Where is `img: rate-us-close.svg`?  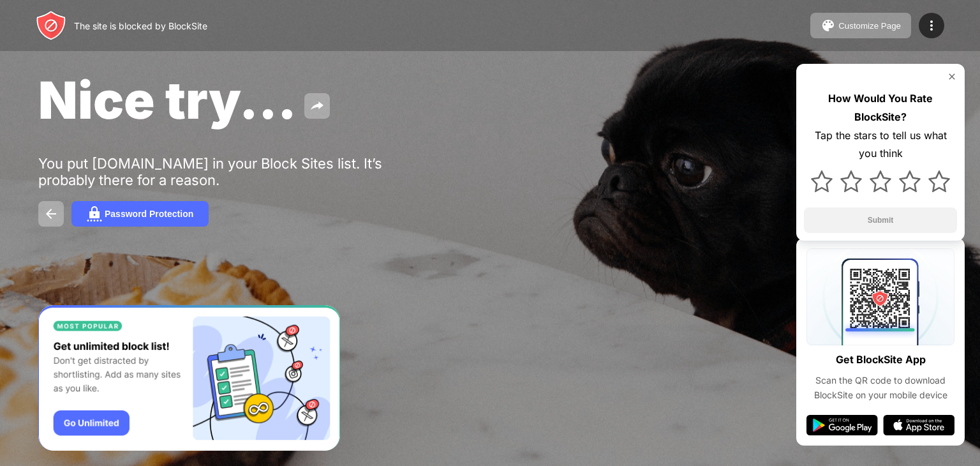 img: rate-us-close.svg is located at coordinates (952, 76).